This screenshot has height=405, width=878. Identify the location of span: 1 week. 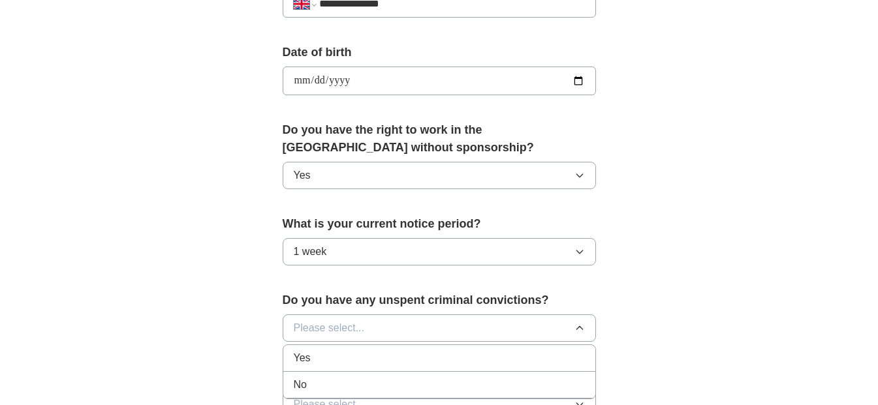
(310, 252).